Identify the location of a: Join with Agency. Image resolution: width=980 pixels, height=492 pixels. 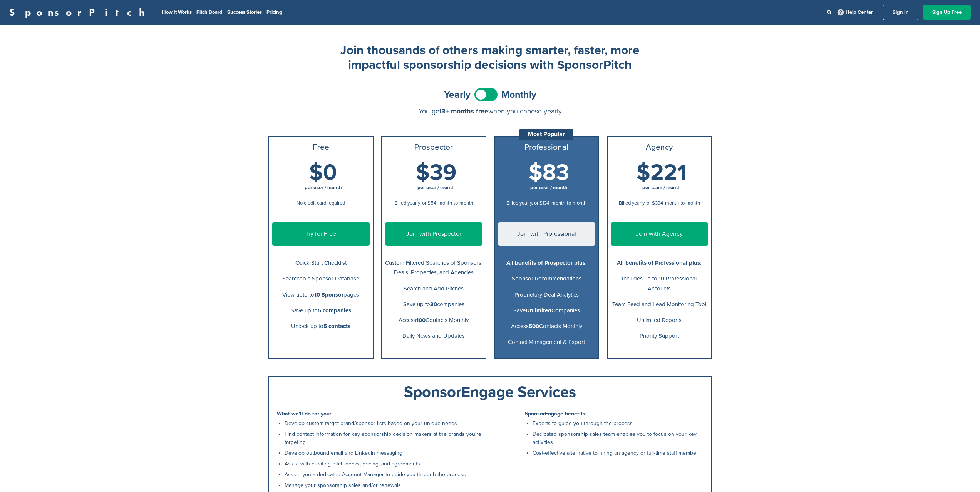
(659, 234).